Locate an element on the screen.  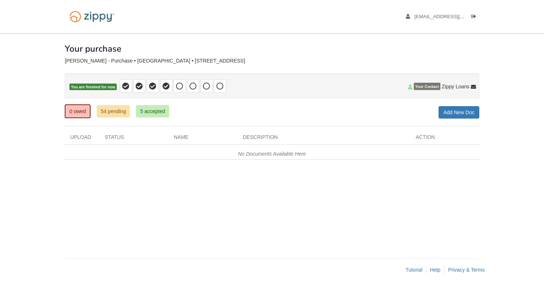
div: Upload is located at coordinates (82, 139).